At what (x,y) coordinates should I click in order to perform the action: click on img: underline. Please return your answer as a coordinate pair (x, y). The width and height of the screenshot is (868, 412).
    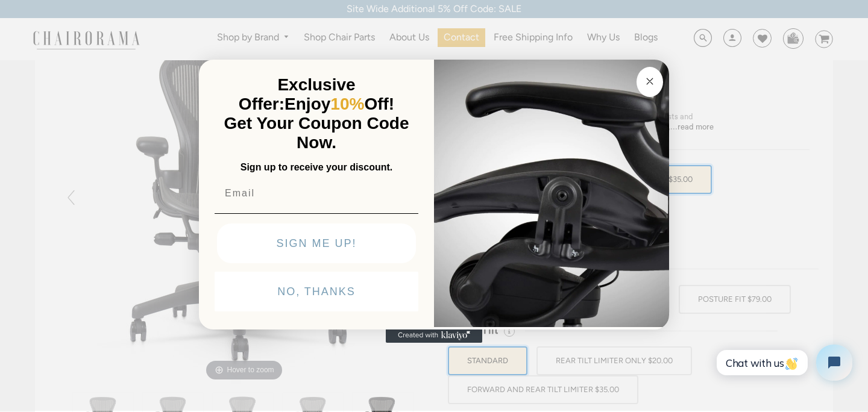
    Looking at the image, I should click on (316, 214).